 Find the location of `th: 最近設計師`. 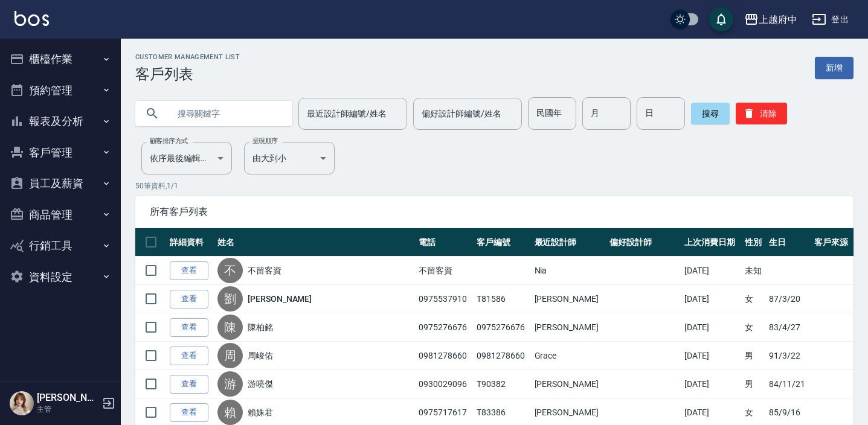

th: 最近設計師 is located at coordinates (569, 242).